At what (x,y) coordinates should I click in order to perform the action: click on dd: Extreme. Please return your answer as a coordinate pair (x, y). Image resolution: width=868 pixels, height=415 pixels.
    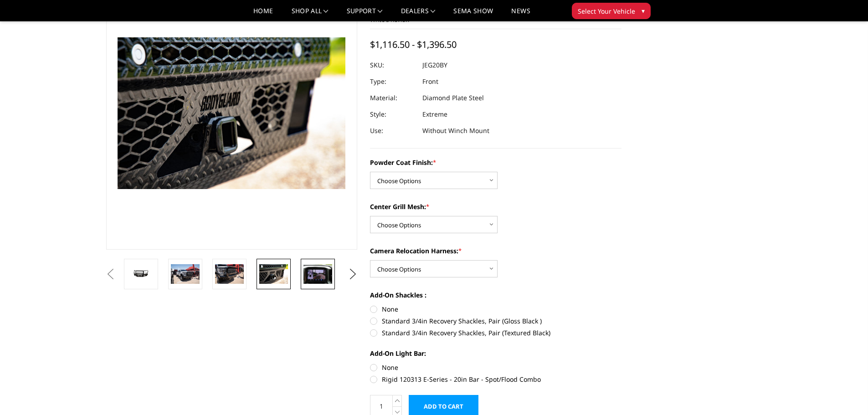
    Looking at the image, I should click on (435, 115).